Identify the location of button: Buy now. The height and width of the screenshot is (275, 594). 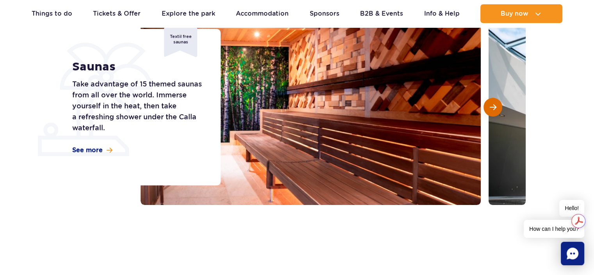
(522, 14).